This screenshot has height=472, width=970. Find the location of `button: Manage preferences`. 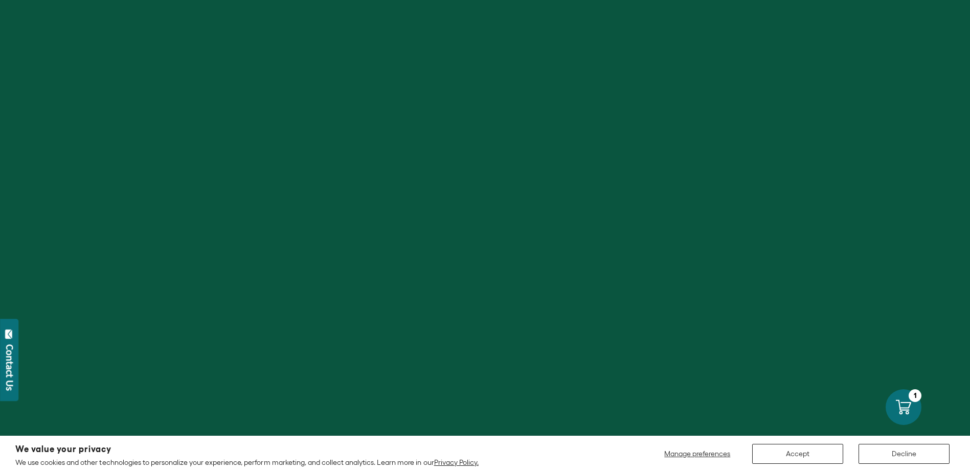

button: Manage preferences is located at coordinates (697, 454).